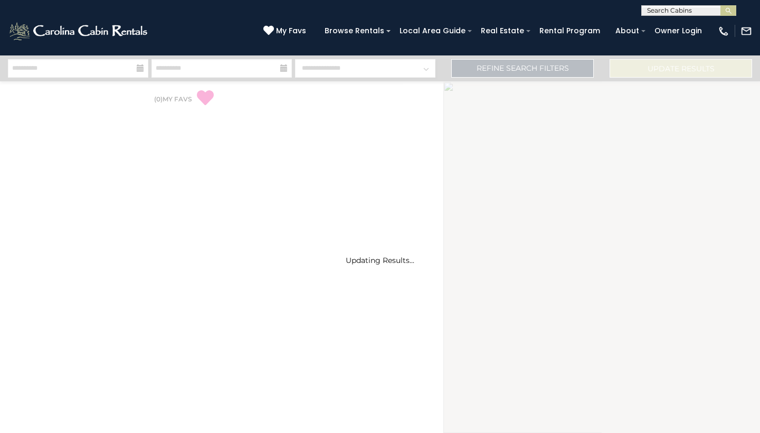 This screenshot has width=760, height=433. I want to click on a: Owner Login, so click(678, 31).